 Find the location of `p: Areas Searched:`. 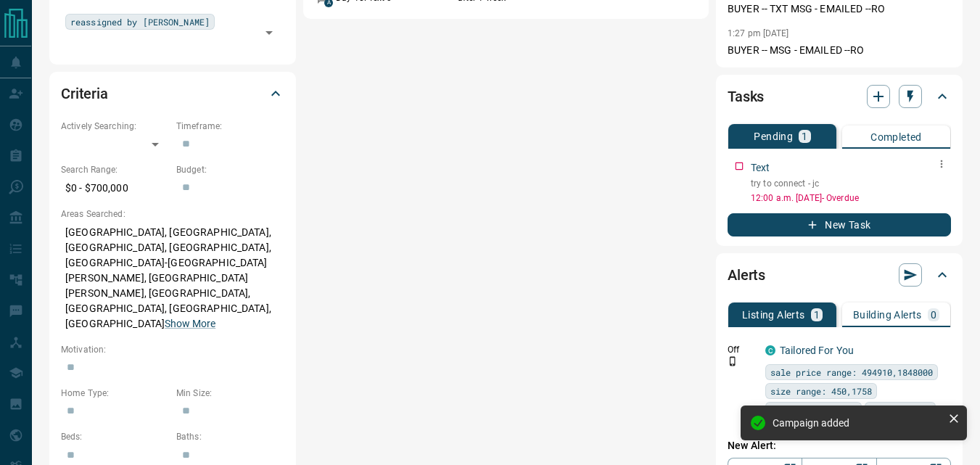

p: Areas Searched: is located at coordinates (173, 214).